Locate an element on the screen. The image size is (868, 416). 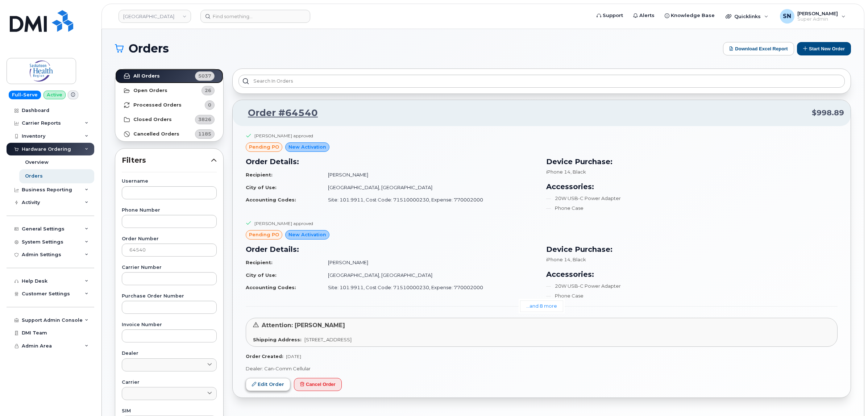
a: Download Excel Report is located at coordinates (758, 49).